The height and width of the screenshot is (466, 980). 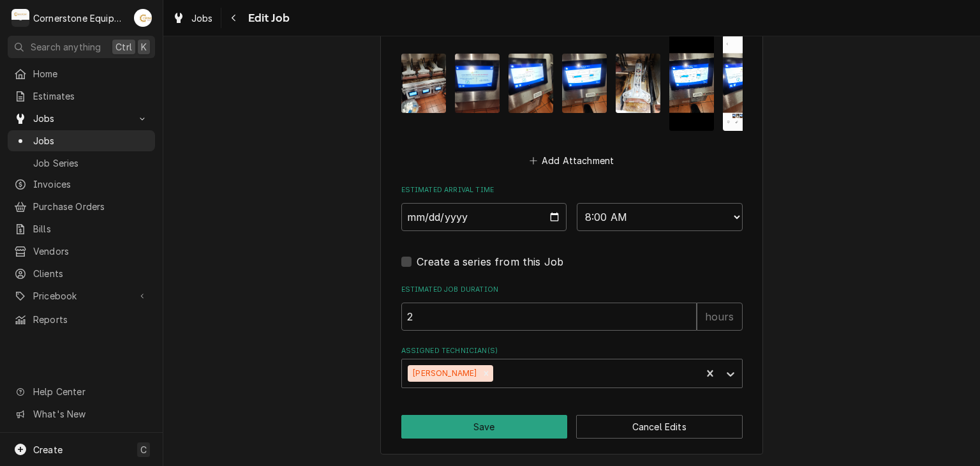 What do you see at coordinates (79, 18) in the screenshot?
I see `div: Cornerstone Equipment Repair, LLC` at bounding box center [79, 18].